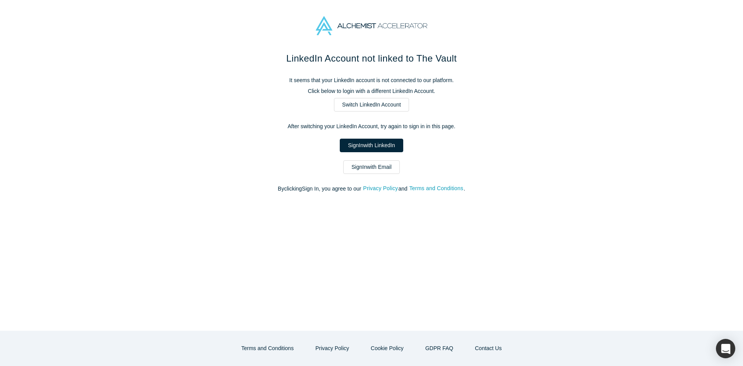 This screenshot has height=366, width=743. I want to click on img: Alchemist Accelerator Logo, so click(371, 26).